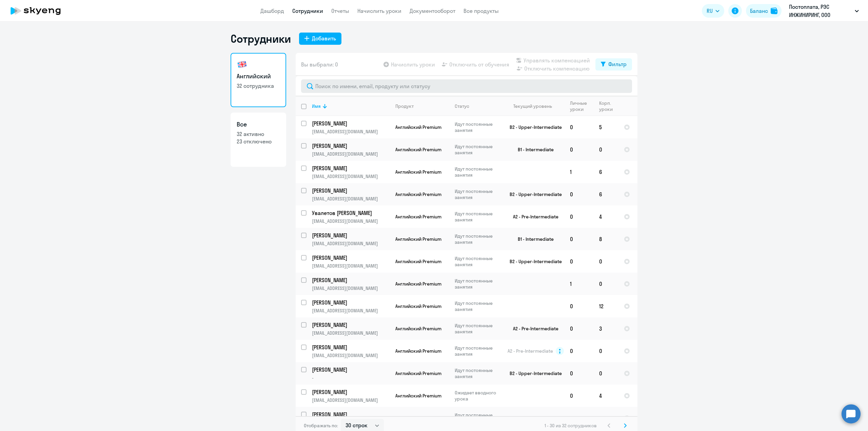 Image resolution: width=868 pixels, height=431 pixels. Describe the element at coordinates (272, 11) in the screenshot. I see `a: Дашборд` at that location.